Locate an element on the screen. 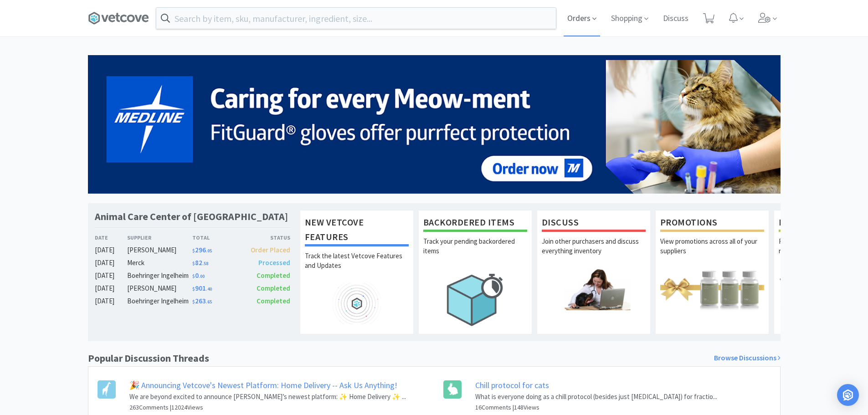 The width and height of the screenshot is (868, 415). a: PromotionsView promotions across all of your suppliers is located at coordinates (712, 272).